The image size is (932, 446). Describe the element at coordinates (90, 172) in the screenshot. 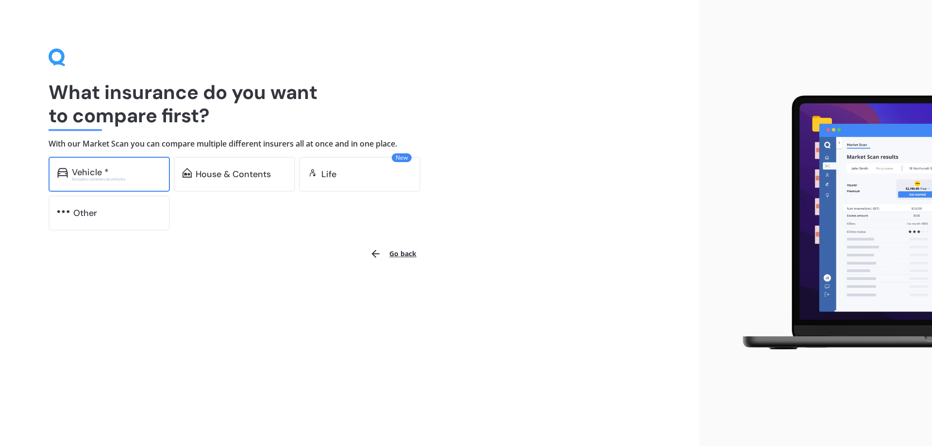

I see `div: Vehicle *` at that location.